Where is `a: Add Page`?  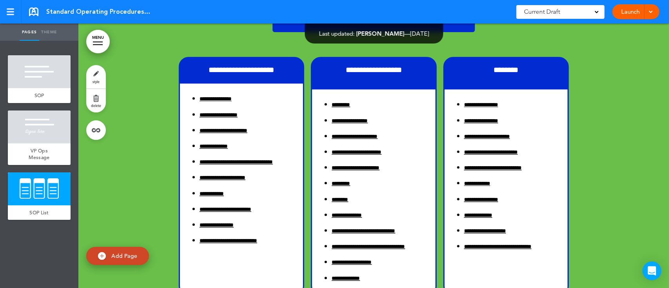
a: Add Page is located at coordinates (118, 256).